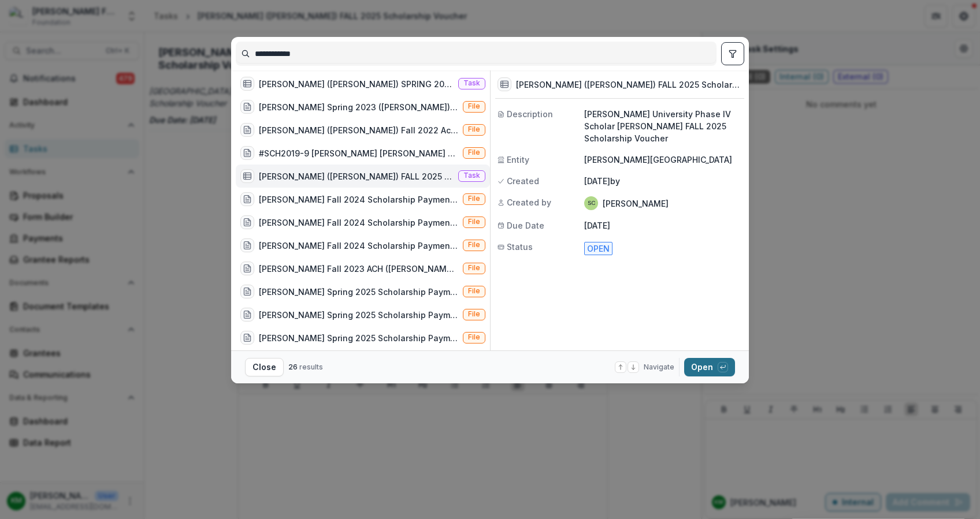  What do you see at coordinates (598, 248) in the screenshot?
I see `span: Open` at bounding box center [598, 248].